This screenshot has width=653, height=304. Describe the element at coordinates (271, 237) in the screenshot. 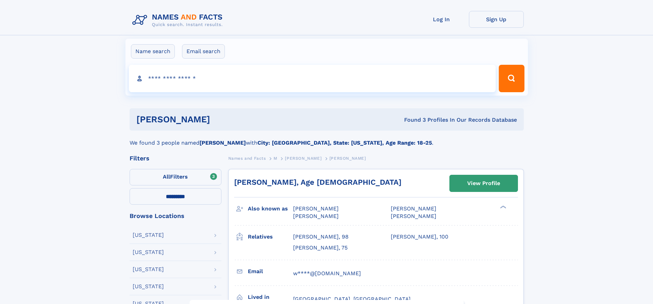

I see `h3: Relatives` at that location.